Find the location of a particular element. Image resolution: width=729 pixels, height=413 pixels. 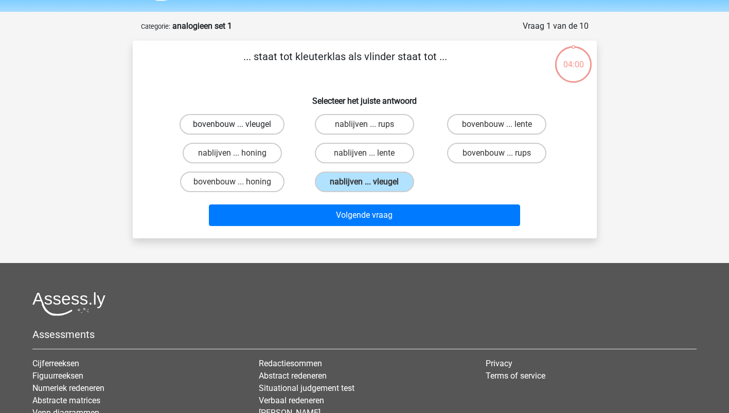

small: Categorie: is located at coordinates (155, 26).